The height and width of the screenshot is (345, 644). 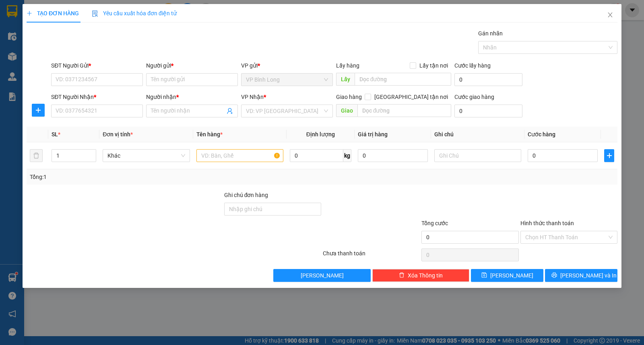 I want to click on span: Yêu cầu xuất hóa đơn điện tử, so click(x=134, y=13).